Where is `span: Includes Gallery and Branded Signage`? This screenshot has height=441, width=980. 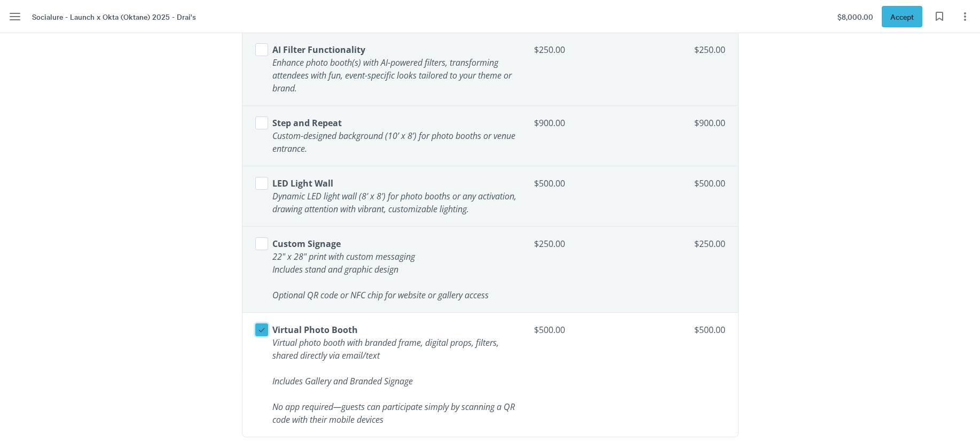 span: Includes Gallery and Branded Signage is located at coordinates (342, 381).